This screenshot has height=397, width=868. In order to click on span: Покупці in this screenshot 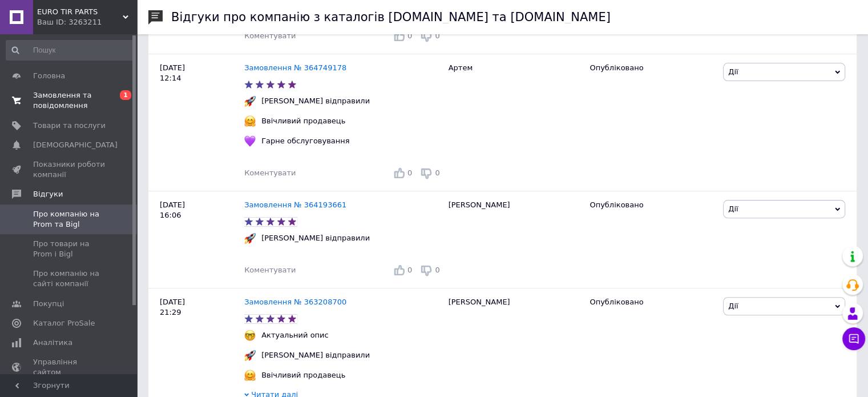, I will do `click(49, 303)`.